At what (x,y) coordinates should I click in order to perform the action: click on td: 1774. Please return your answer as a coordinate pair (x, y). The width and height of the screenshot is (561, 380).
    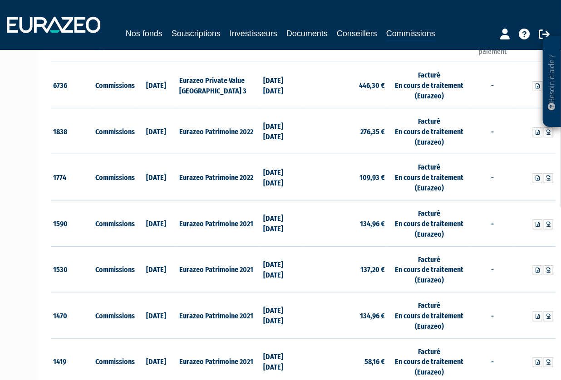
    Looking at the image, I should click on (72, 177).